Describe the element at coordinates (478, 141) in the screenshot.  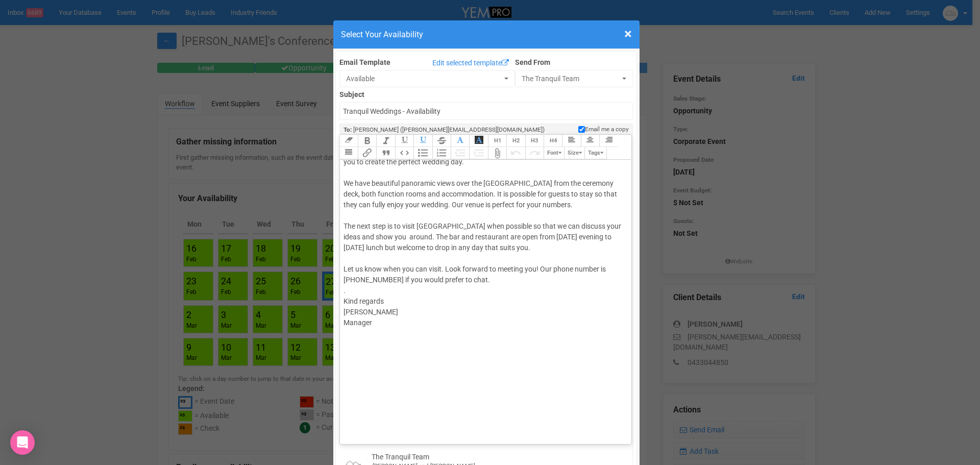
I see `button: Font Background` at that location.